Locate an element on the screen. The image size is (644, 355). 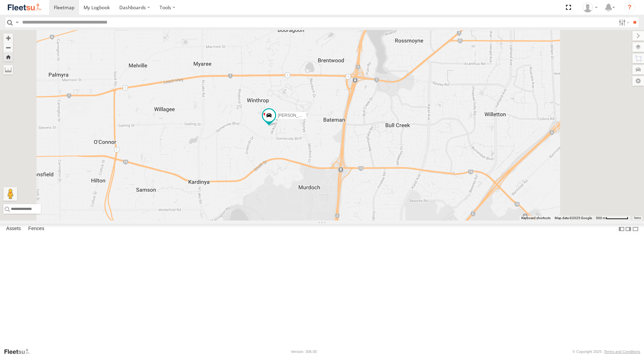
div: Version: 306.00 is located at coordinates (304, 351).